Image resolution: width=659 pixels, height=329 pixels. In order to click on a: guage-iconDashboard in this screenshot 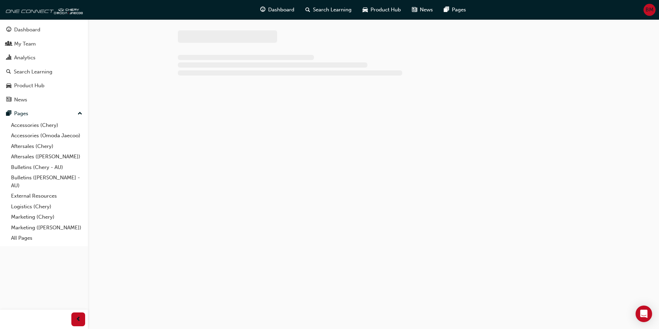, I will do `click(277, 10)`.